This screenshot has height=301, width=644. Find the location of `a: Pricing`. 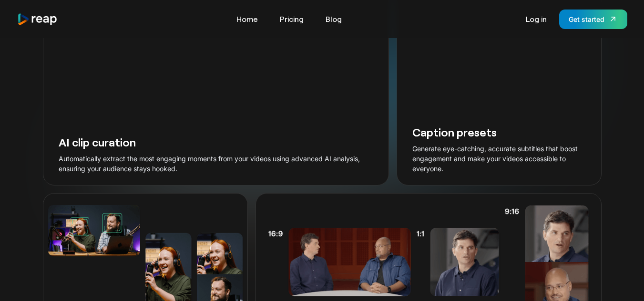

a: Pricing is located at coordinates (292, 19).